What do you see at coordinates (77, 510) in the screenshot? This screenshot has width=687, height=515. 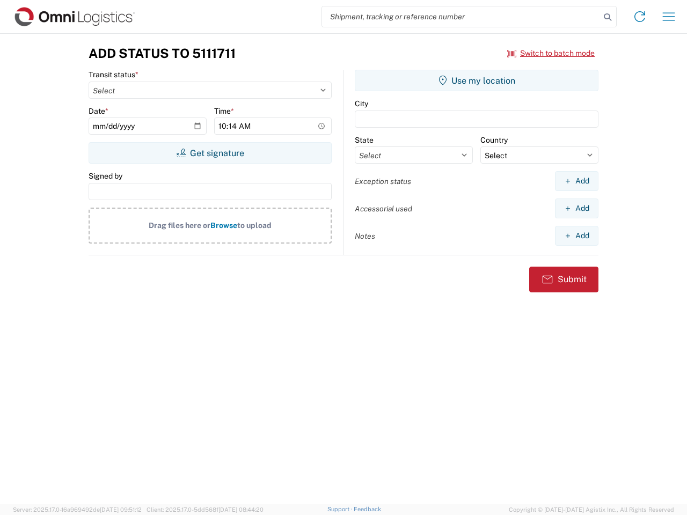 I see `span: Server: 2025.17.0-16a969492de` at bounding box center [77, 510].